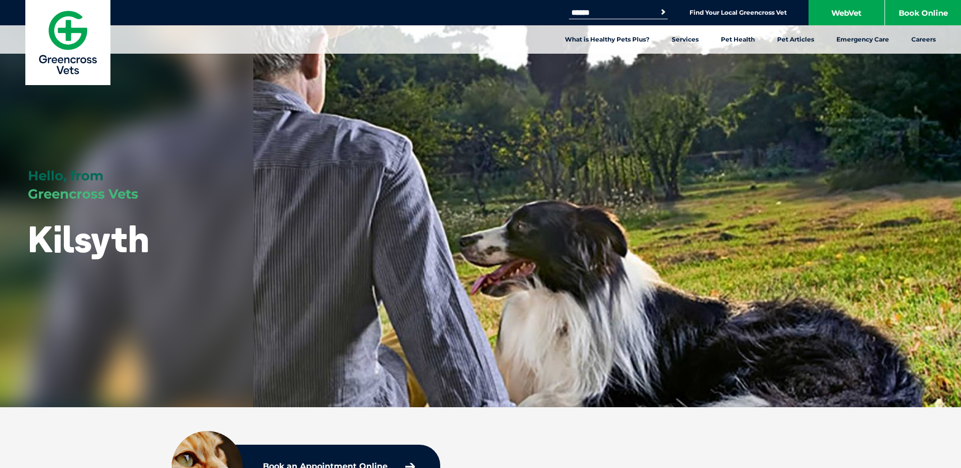 This screenshot has width=961, height=468. Describe the element at coordinates (923, 40) in the screenshot. I see `a: Careers` at that location.